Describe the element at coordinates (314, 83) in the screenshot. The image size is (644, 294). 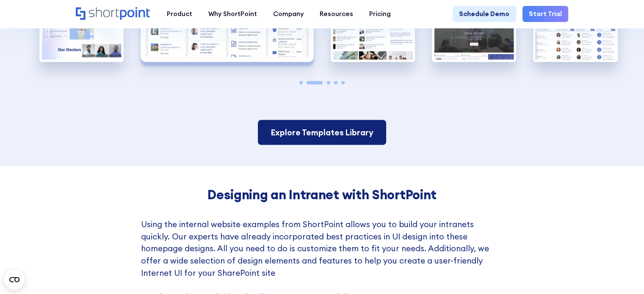
I see `span: Go to slide 2` at that location.